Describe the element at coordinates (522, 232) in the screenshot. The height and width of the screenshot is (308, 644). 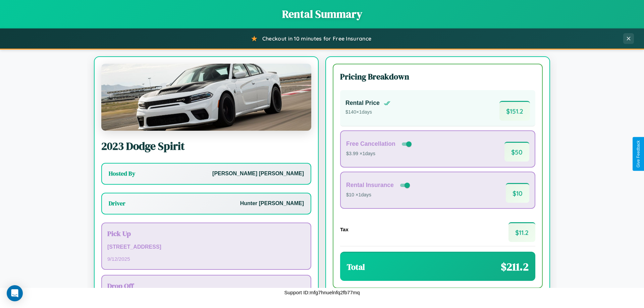
I see `span: $ 11.2` at that location.